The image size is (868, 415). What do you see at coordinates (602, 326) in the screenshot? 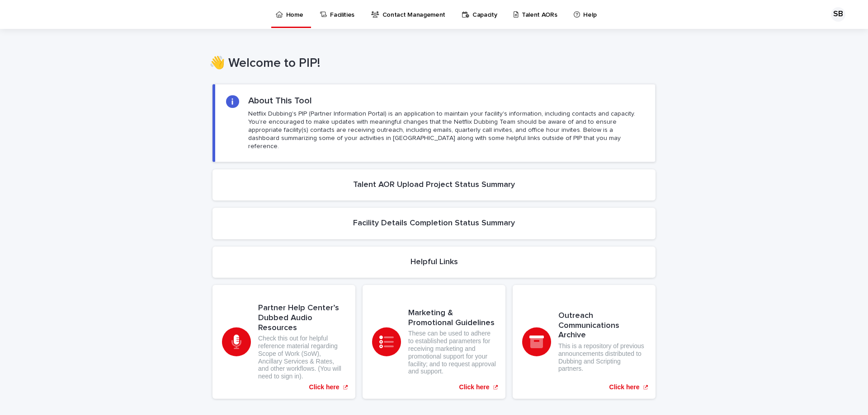
I see `h3: Outreach Communications Archive` at bounding box center [602, 326].